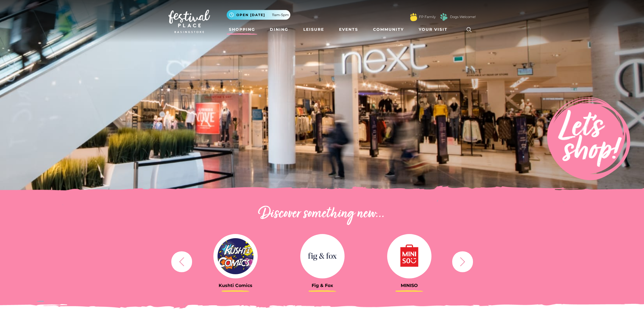 The width and height of the screenshot is (644, 310). I want to click on a: Fig & Fox, so click(323, 261).